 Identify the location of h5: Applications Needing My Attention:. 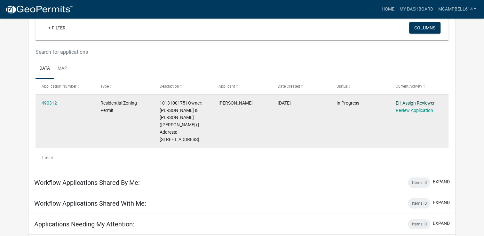
(84, 224).